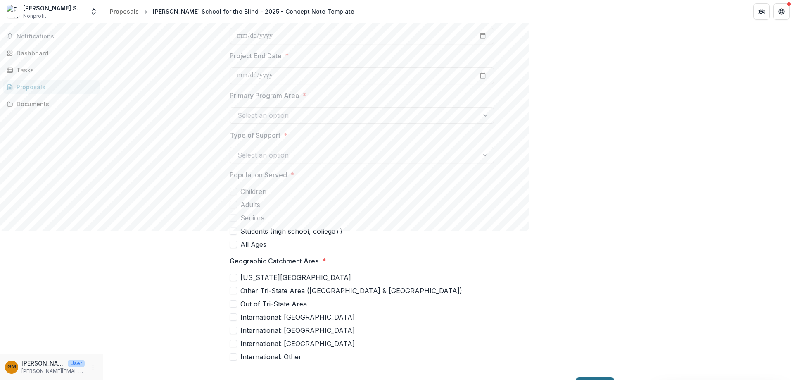 The width and height of the screenshot is (793, 380). Describe the element at coordinates (94, 12) in the screenshot. I see `button: Open entity switcher` at that location.